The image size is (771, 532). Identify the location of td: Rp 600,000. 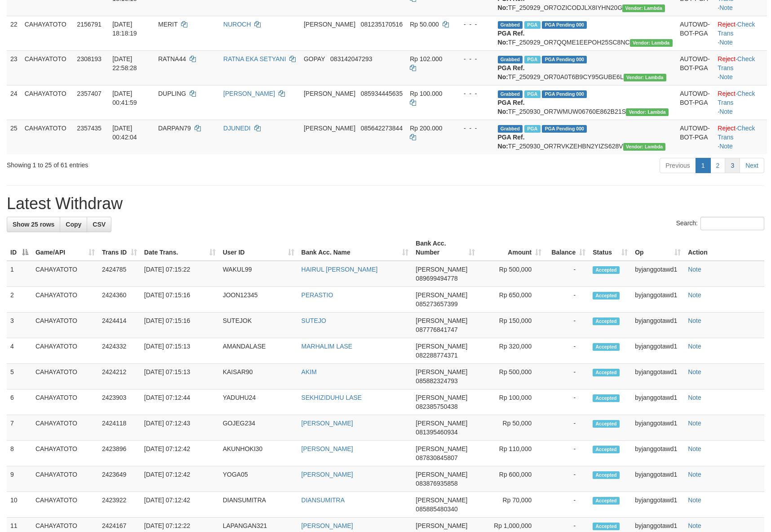
(512, 479).